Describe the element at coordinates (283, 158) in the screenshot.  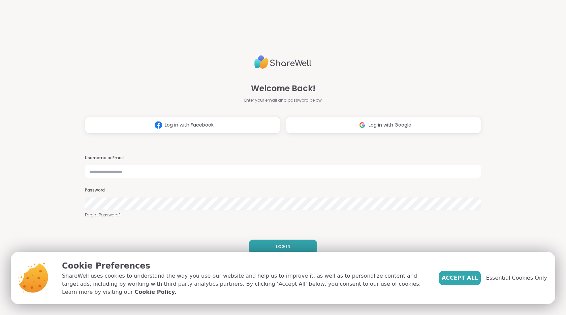
I see `h3: Username or Email` at that location.